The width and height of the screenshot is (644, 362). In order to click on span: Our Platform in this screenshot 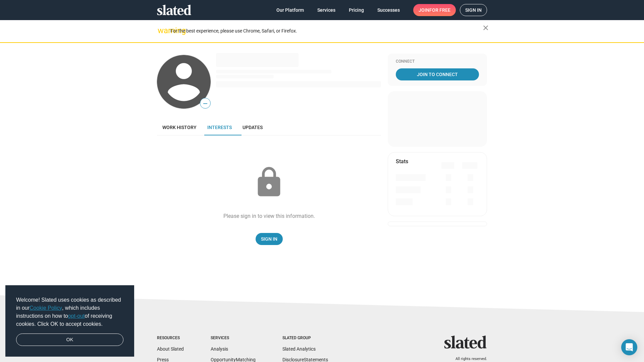, I will do `click(290, 10)`.